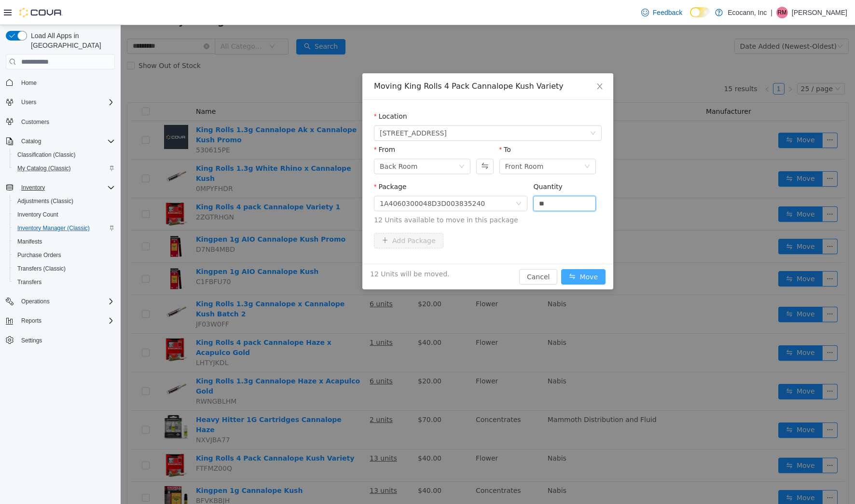  Describe the element at coordinates (479, 61) in the screenshot. I see `button: Close` at that location.